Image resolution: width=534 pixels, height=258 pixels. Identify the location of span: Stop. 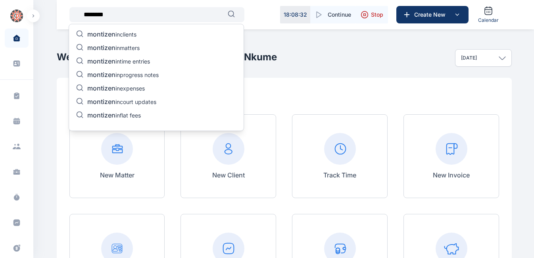
(377, 15).